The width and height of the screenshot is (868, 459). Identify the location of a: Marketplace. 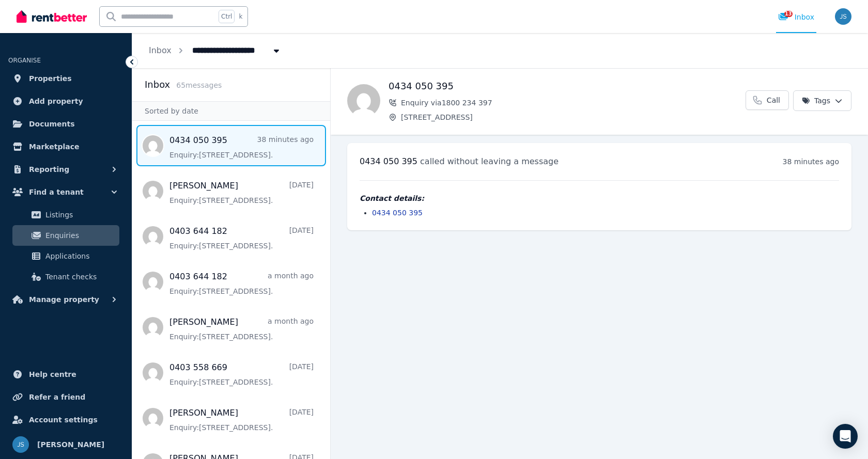
(65, 147).